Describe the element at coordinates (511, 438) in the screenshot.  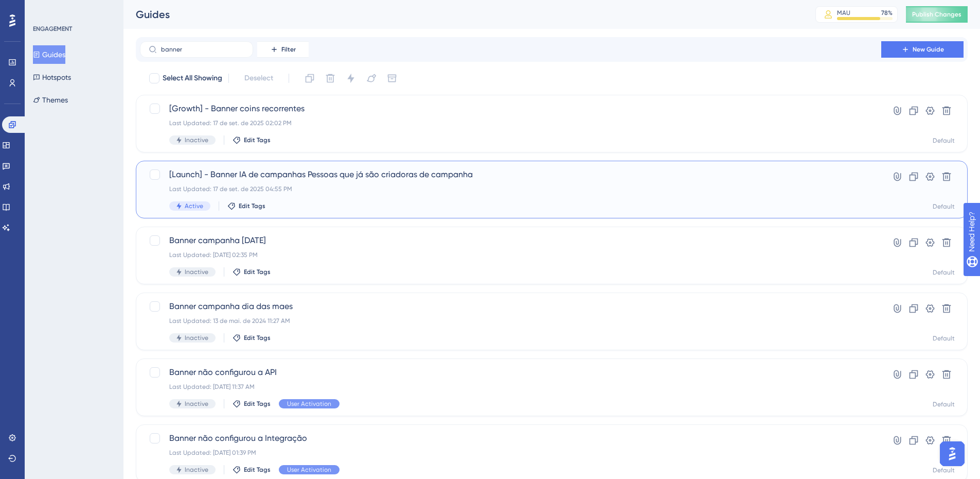
I see `span: Banner não configurou a Integração` at that location.